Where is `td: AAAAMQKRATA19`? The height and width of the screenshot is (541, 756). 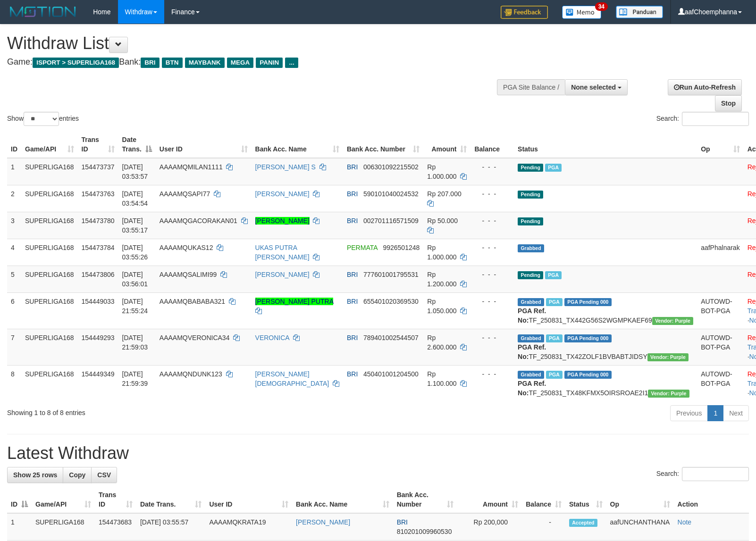 td: AAAAMQKRATA19 is located at coordinates (249, 527).